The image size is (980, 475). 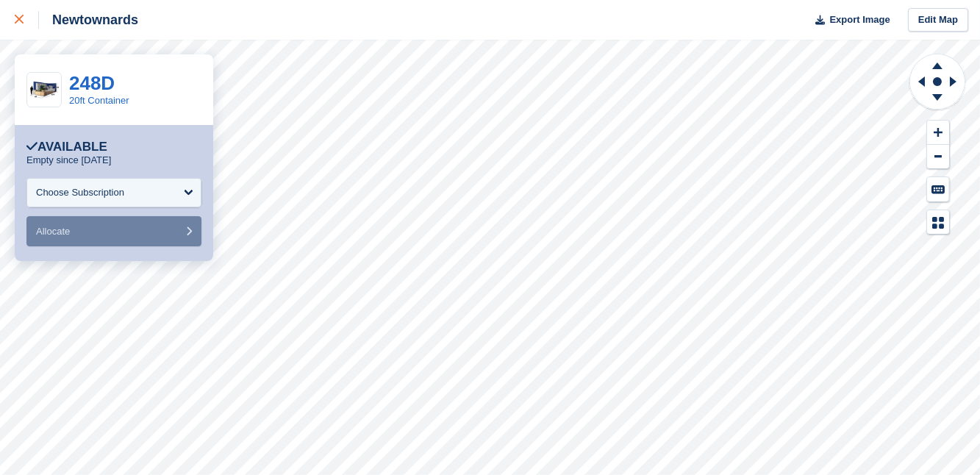 I want to click on button: Keyboard Shortcuts, so click(x=938, y=189).